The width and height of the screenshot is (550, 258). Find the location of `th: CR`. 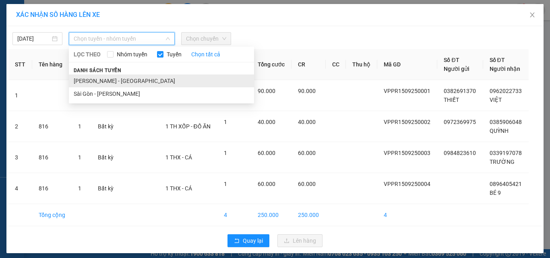

th: CR is located at coordinates (308, 64).